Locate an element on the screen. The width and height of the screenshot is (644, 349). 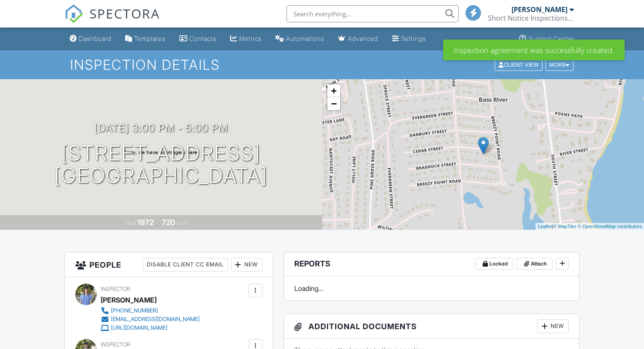
div: Automations is located at coordinates (305, 38).